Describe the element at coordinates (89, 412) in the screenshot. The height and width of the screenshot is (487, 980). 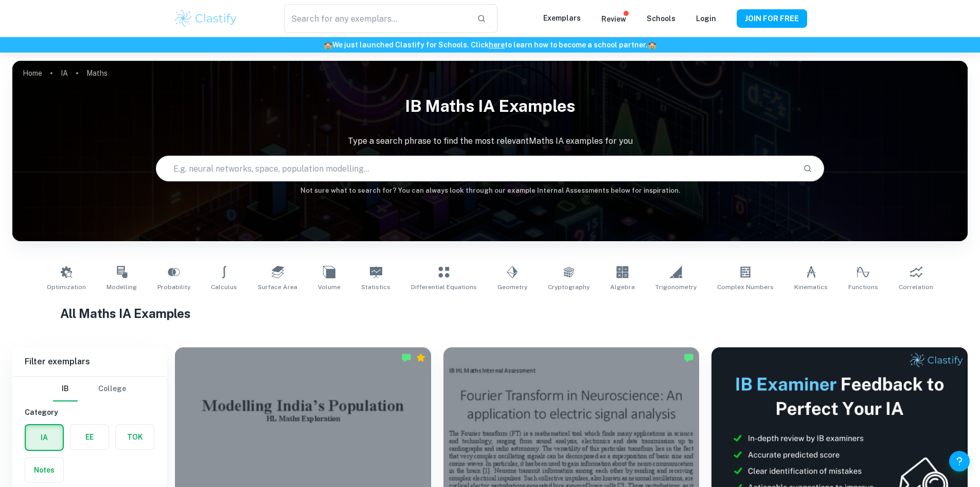
I see `h6: Category` at that location.